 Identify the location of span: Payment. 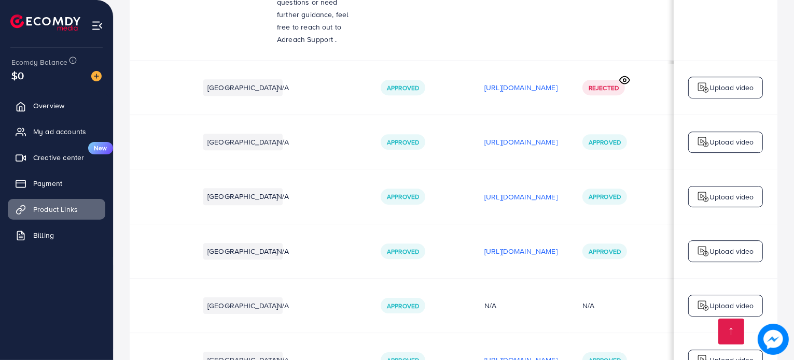
(48, 183).